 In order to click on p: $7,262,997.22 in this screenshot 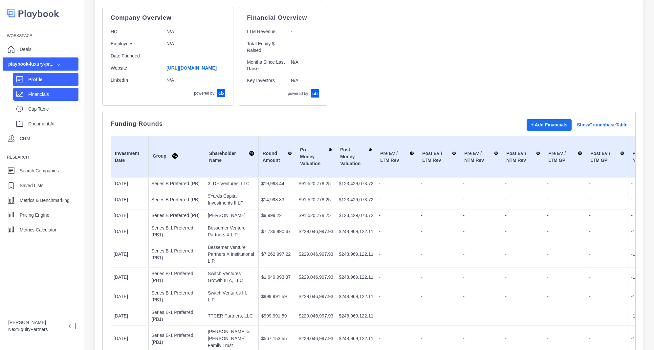, I will do `click(277, 254)`.